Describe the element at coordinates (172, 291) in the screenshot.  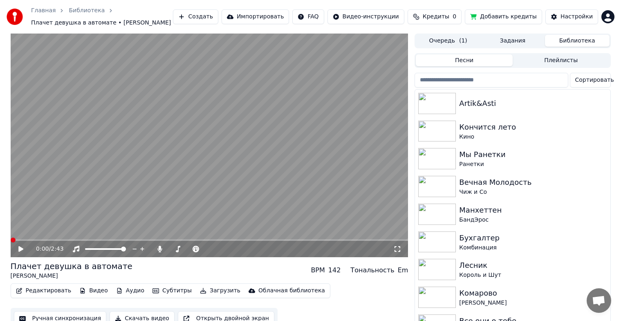
I see `button: Субтитры` at that location.